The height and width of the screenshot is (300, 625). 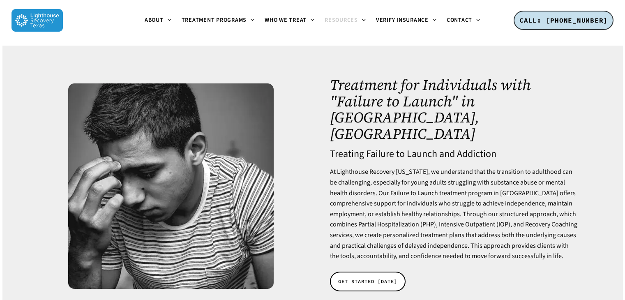 I want to click on span: About, so click(x=154, y=20).